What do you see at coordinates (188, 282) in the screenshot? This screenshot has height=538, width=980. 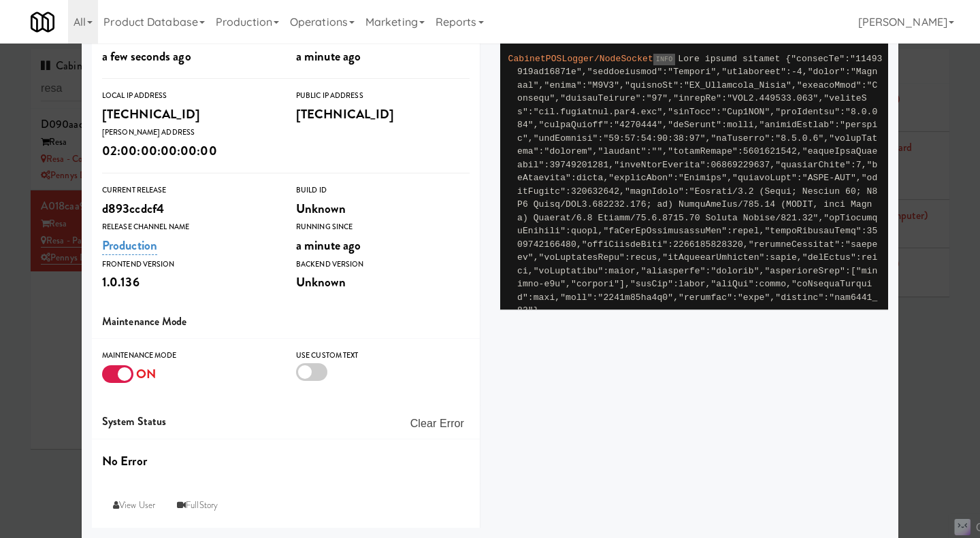 I see `div: 1.0.136` at bounding box center [188, 282].